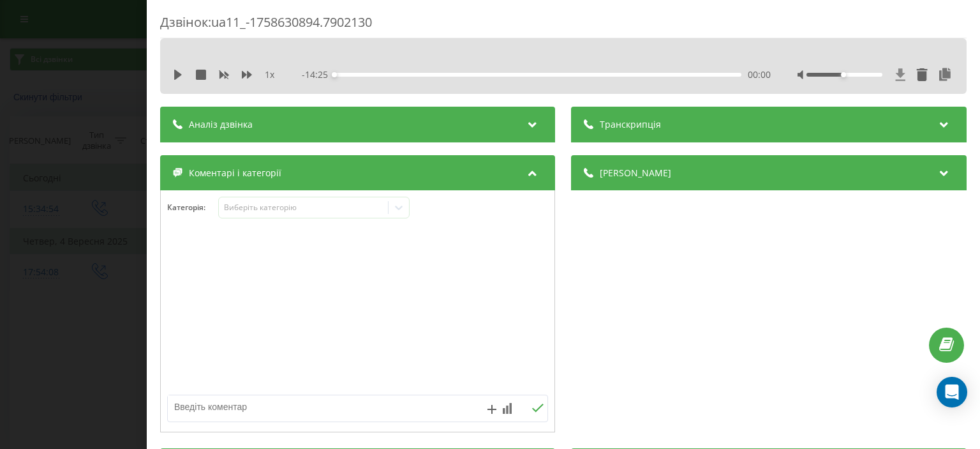  Describe the element at coordinates (304, 207) in the screenshot. I see `div: Виберіть категорію` at that location.